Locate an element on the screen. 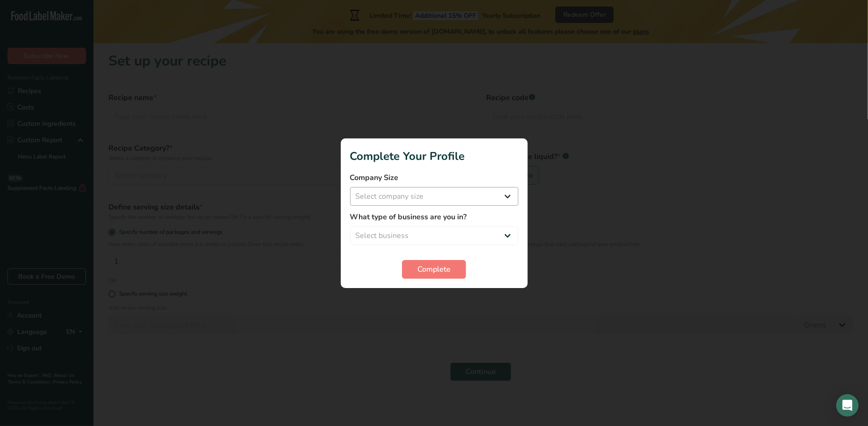 The width and height of the screenshot is (868, 426). button: Complete is located at coordinates (434, 269).